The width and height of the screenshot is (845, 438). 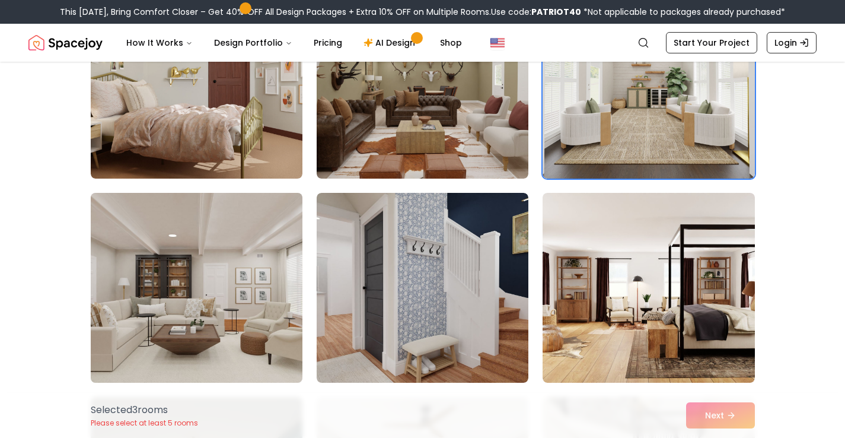 What do you see at coordinates (792, 43) in the screenshot?
I see `a: Login` at bounding box center [792, 43].